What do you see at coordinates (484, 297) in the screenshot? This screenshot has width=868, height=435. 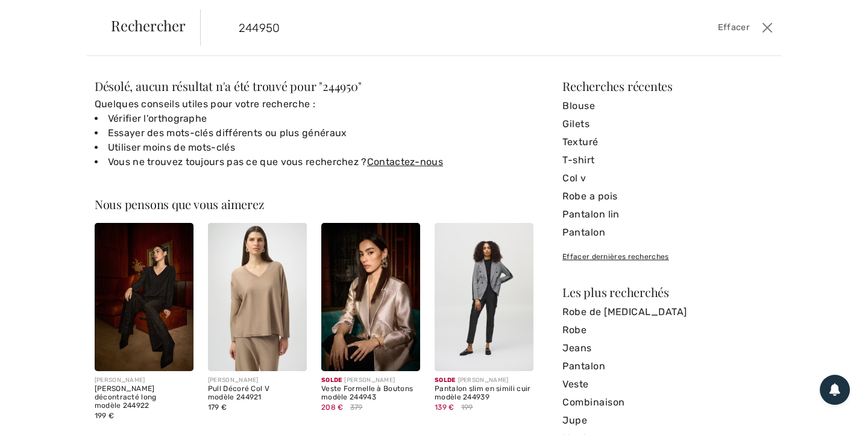 I see `img: Pantalon slim en simili cuir modèle 244939. Black` at bounding box center [484, 297].